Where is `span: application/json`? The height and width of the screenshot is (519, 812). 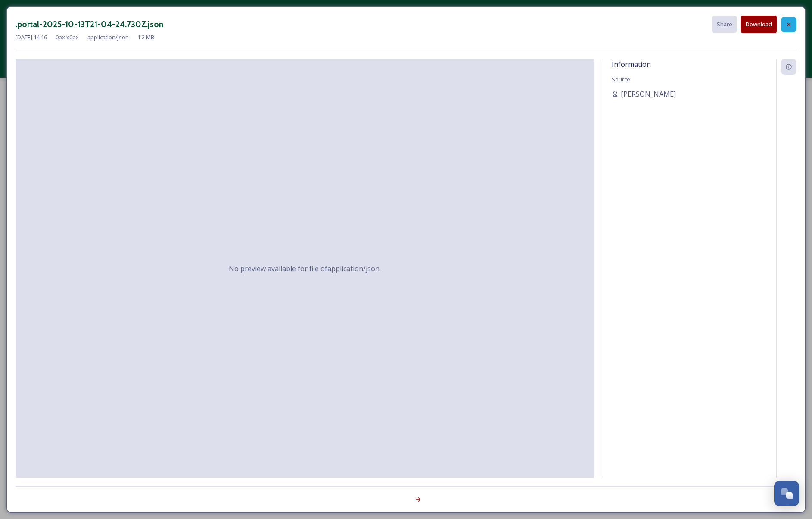
span: application/json is located at coordinates (108, 37).